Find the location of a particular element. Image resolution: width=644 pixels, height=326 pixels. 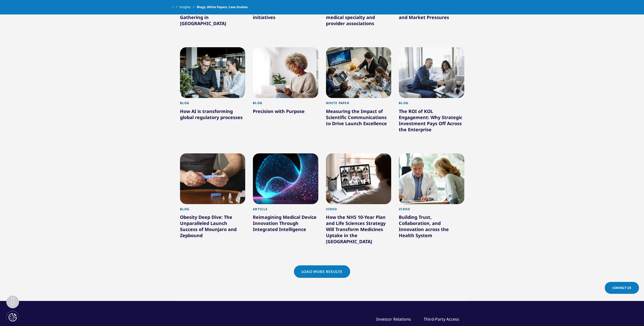

div: The ROI of KOL Engagement: Why Strategic Investment Pays Off Across the Enterprise is located at coordinates (432, 121).